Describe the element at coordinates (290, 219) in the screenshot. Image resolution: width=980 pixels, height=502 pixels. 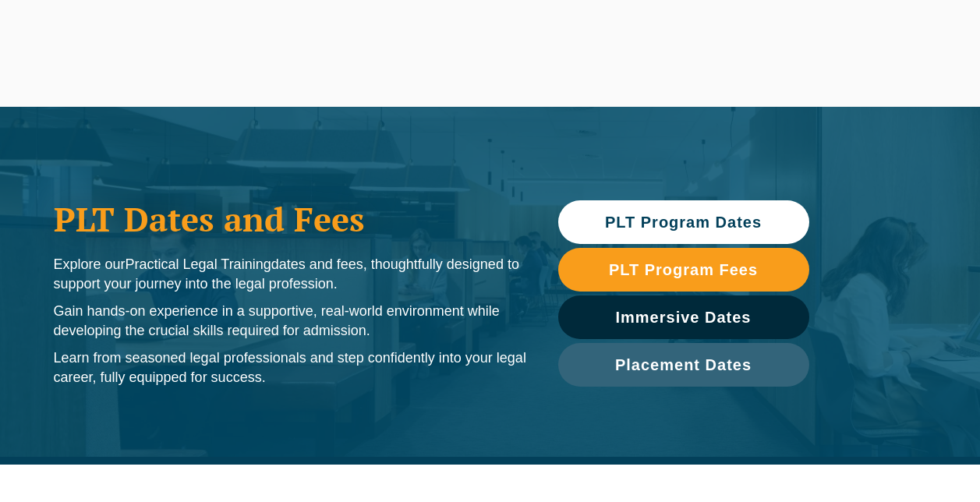
I see `h1: PLT Dates and Fees` at that location.